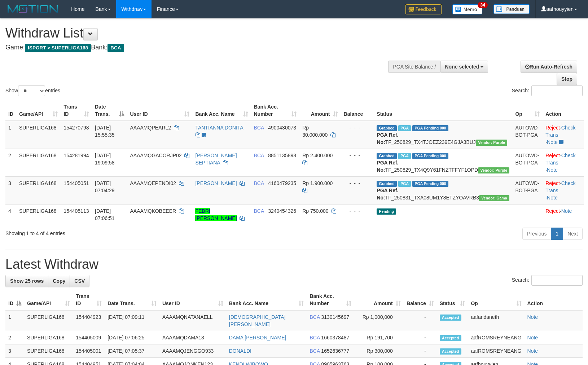  I want to click on span: AAAAMQPEARL2, so click(150, 128).